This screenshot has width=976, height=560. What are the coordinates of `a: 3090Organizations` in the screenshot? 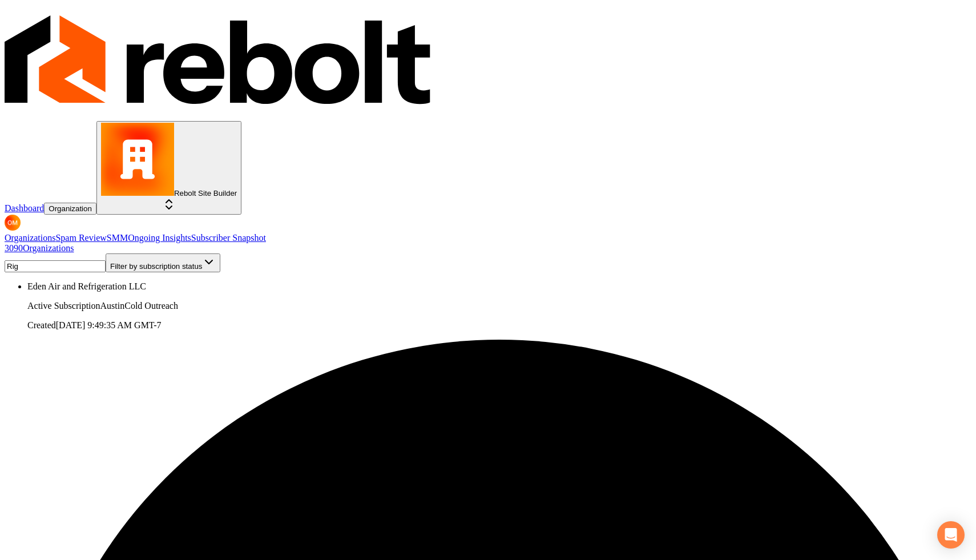 It's located at (38, 248).